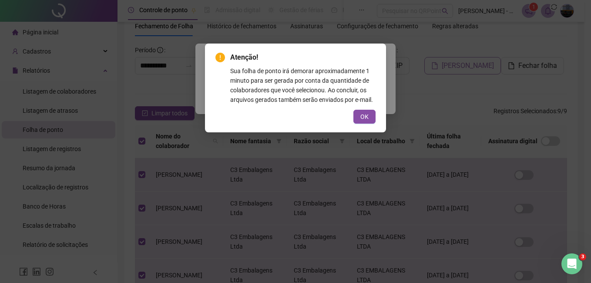  I want to click on div: Sua folha de ponto irá demorar aproximadamente 1 minuto para ser gerada por conta da quantidade d..., so click(303, 85).